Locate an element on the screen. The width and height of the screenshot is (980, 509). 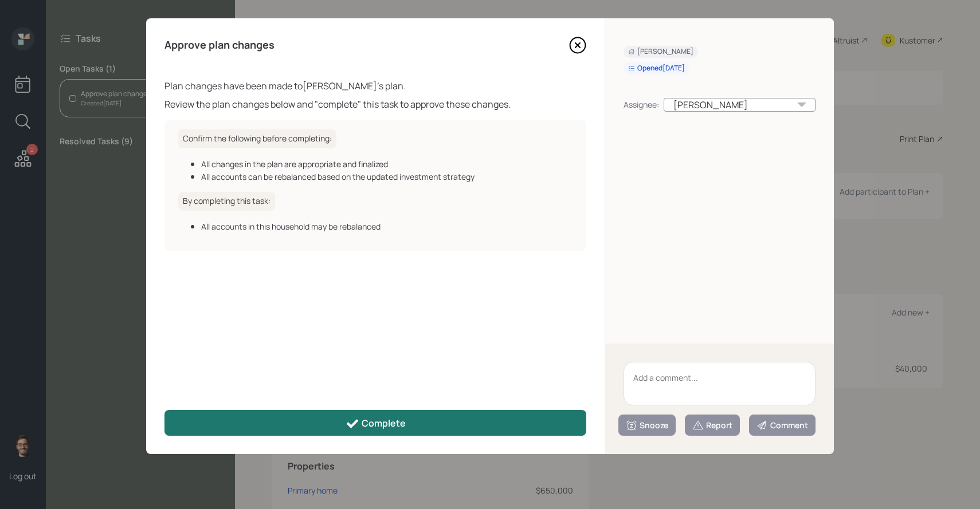
div: Review the plan changes below and "complete" this task to approve these changes. is located at coordinates (375, 104).